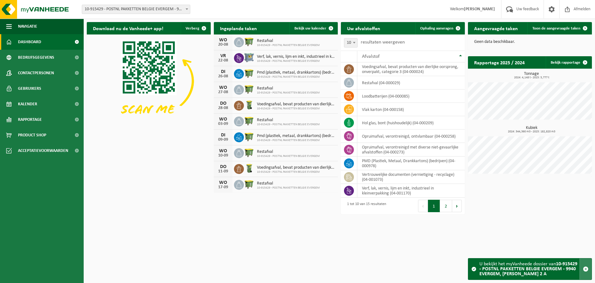 Image resolution: width=595 pixels, height=283 pixels. What do you see at coordinates (411, 190) in the screenshot?
I see `td: verf, lak, vernis, lijm en inkt, industrieel in kleinverpakking (04-001170)` at bounding box center [411, 190].